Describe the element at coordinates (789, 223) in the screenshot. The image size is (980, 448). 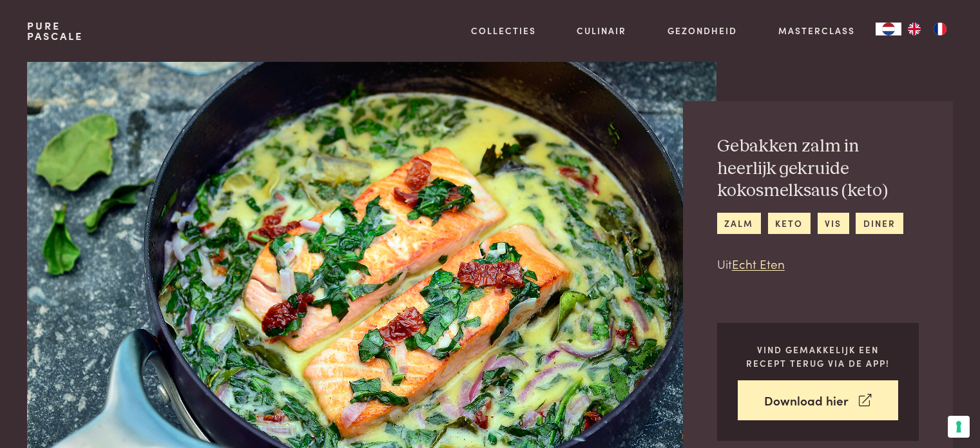
I see `a: keto` at that location.